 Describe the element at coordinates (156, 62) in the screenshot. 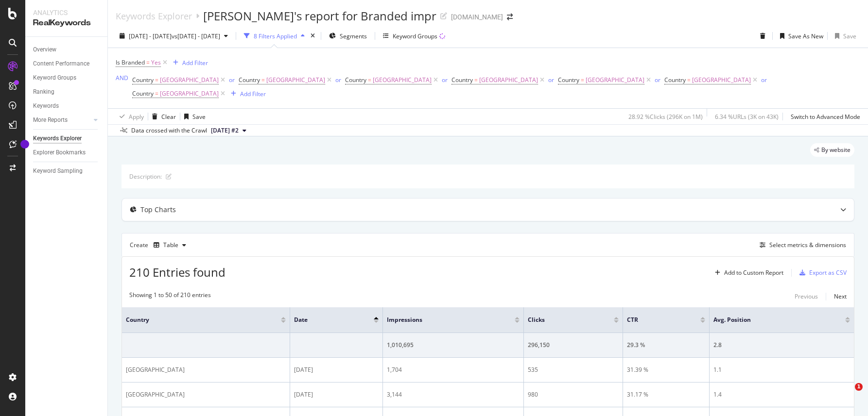

I see `span: Yes` at that location.